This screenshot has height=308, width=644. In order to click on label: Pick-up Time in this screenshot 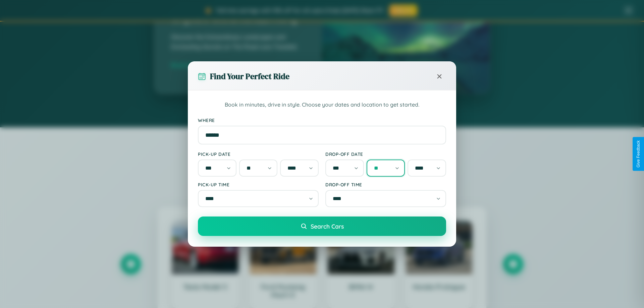, I will do `click(258, 184)`.